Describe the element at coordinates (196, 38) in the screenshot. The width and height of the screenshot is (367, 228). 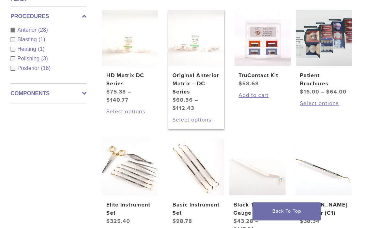
I see `img: Original Anterior Matrix - DC Series` at that location.